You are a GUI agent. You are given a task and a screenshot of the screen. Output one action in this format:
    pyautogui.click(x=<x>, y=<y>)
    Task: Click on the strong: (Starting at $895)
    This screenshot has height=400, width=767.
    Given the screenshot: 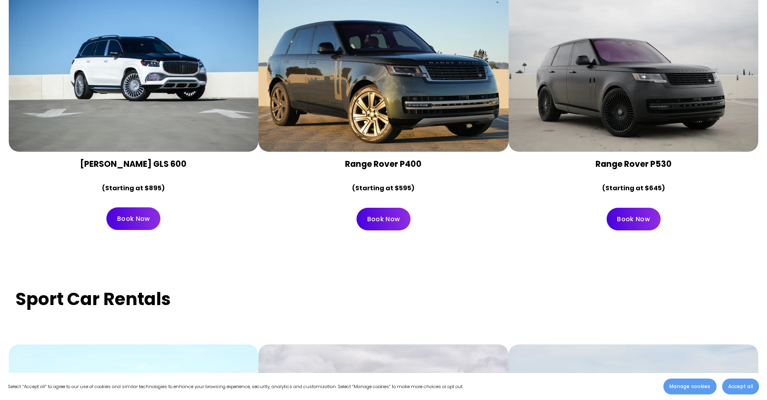 What is the action you would take?
    pyautogui.click(x=133, y=188)
    